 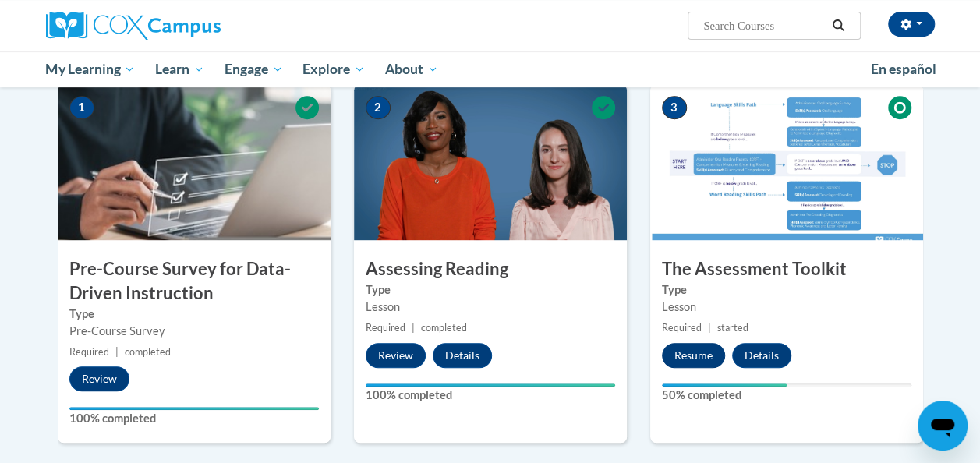 I want to click on button: Search, so click(x=838, y=26).